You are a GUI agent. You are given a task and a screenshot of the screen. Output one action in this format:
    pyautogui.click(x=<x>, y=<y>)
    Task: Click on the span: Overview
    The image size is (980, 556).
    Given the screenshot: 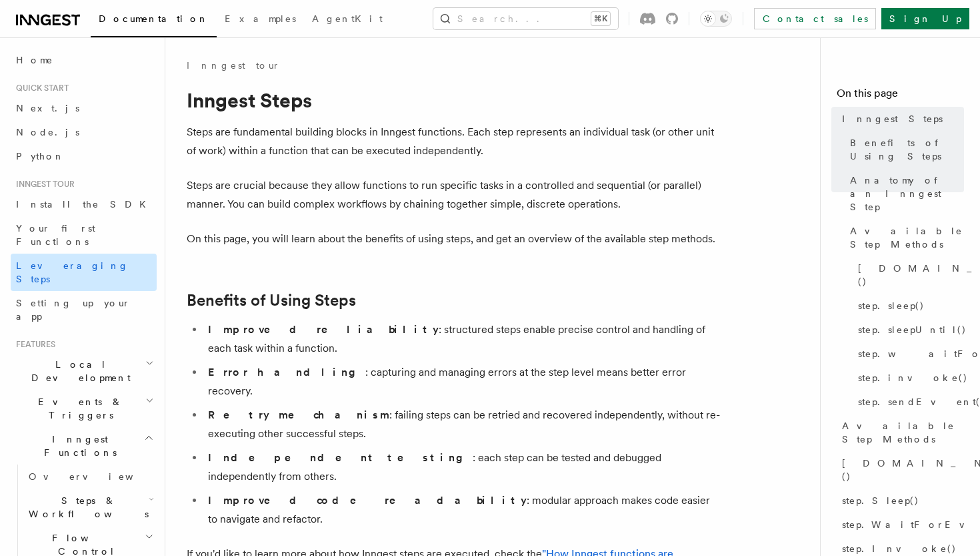 What is the action you would take?
    pyautogui.click(x=97, y=476)
    